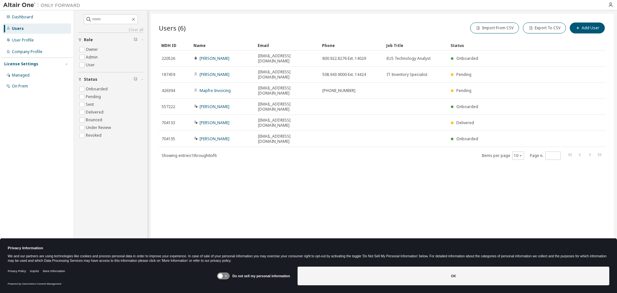  Describe the element at coordinates (111, 30) in the screenshot. I see `a: Clear all` at that location.